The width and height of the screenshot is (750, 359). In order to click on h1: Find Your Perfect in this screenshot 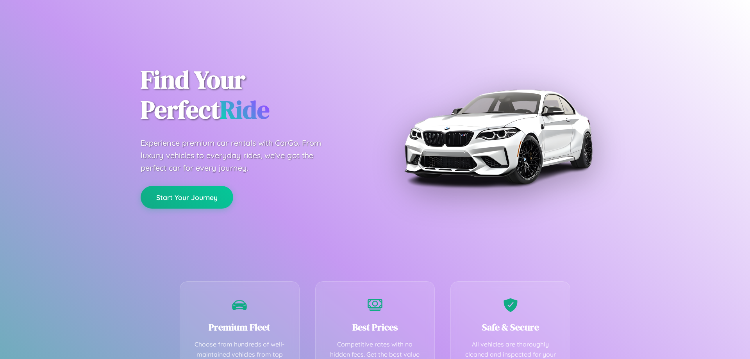, I will do `click(252, 95)`.